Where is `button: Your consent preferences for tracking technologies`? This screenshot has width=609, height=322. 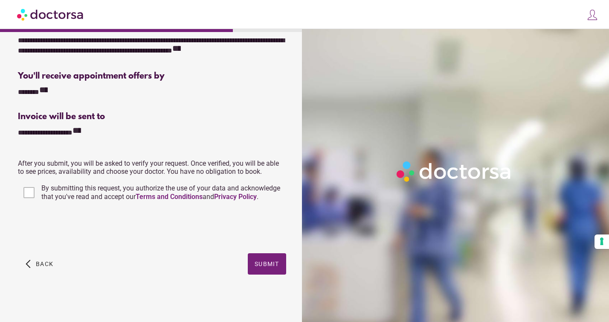 button: Your consent preferences for tracking technologies is located at coordinates (602, 242).